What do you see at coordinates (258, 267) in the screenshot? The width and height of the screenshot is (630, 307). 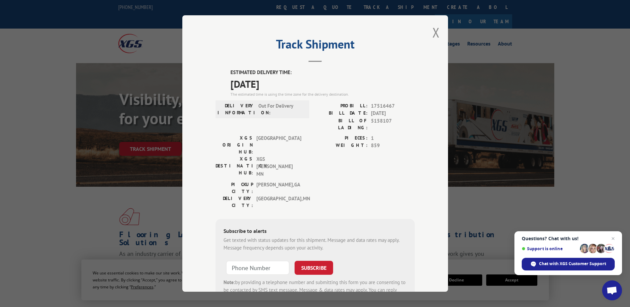 I see `input: Phone Number` at bounding box center [258, 267].